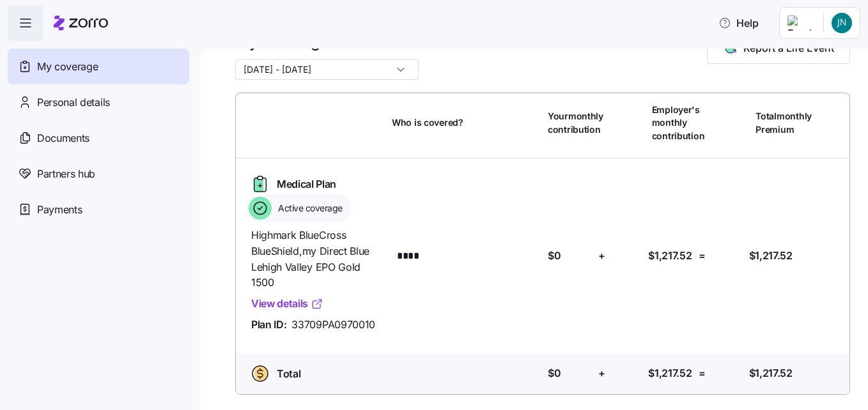 The height and width of the screenshot is (410, 868). What do you see at coordinates (842, 23) in the screenshot?
I see `img: 85742643a648489a4c8f8986d31e721d` at bounding box center [842, 23].